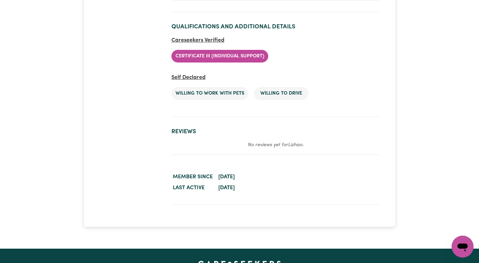  I want to click on h2: Qualifications and Additional Details, so click(276, 27).